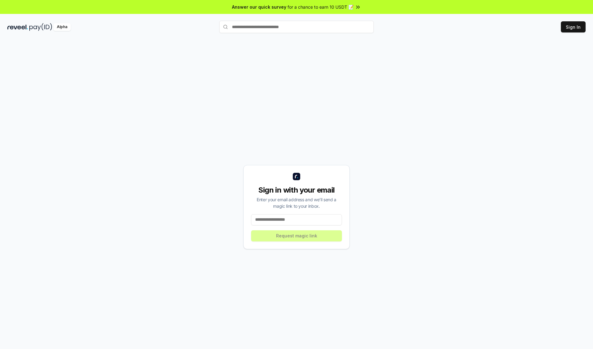 The width and height of the screenshot is (593, 349). I want to click on span: Answer our quick survey, so click(259, 7).